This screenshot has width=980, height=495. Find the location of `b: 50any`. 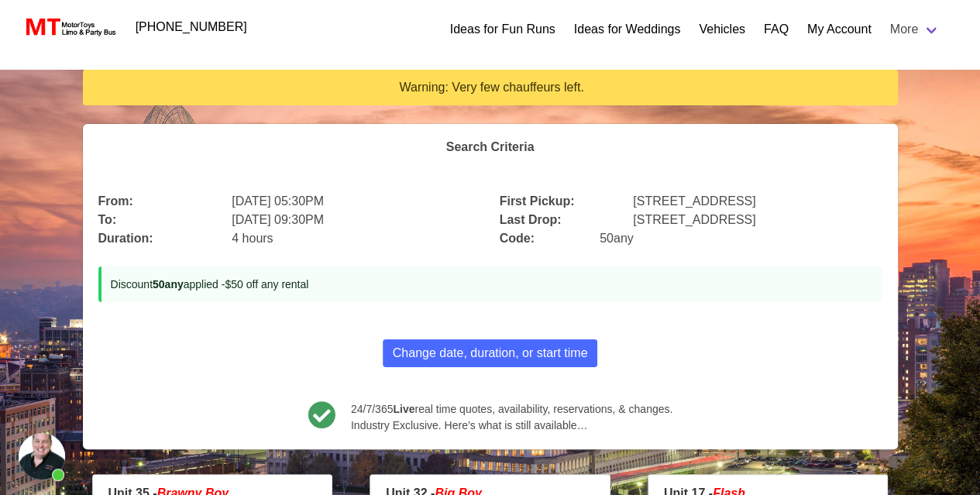

b: 50any is located at coordinates (169, 285).